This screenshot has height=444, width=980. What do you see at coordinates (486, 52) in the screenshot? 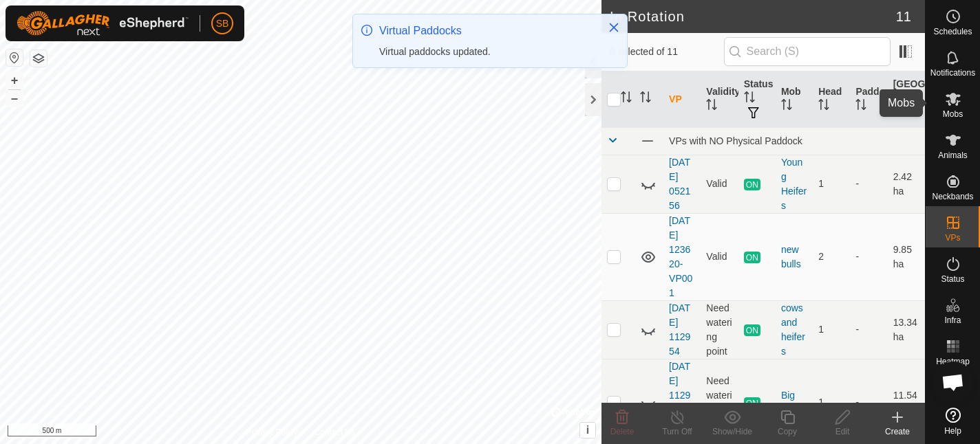
I see `div: Virtual paddocks updated.` at bounding box center [486, 52].